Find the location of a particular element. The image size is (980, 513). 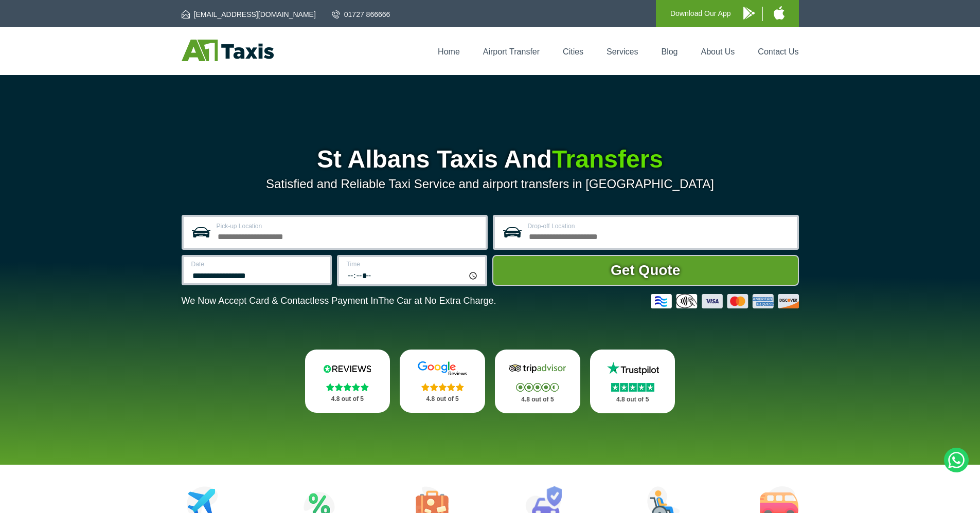

a: Blog is located at coordinates (669, 52).